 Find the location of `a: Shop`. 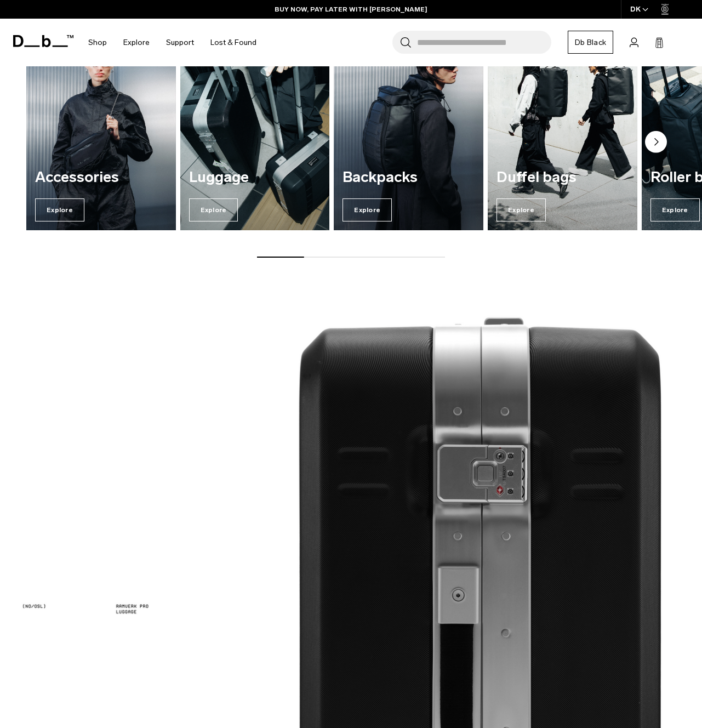

a: Shop is located at coordinates (98, 42).